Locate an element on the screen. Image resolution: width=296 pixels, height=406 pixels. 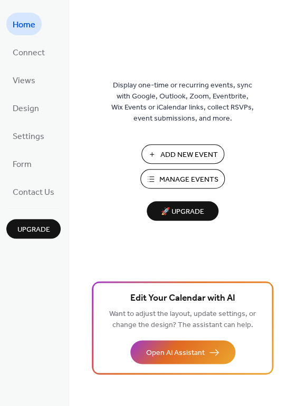
span: Add New Event is located at coordinates (189, 155).